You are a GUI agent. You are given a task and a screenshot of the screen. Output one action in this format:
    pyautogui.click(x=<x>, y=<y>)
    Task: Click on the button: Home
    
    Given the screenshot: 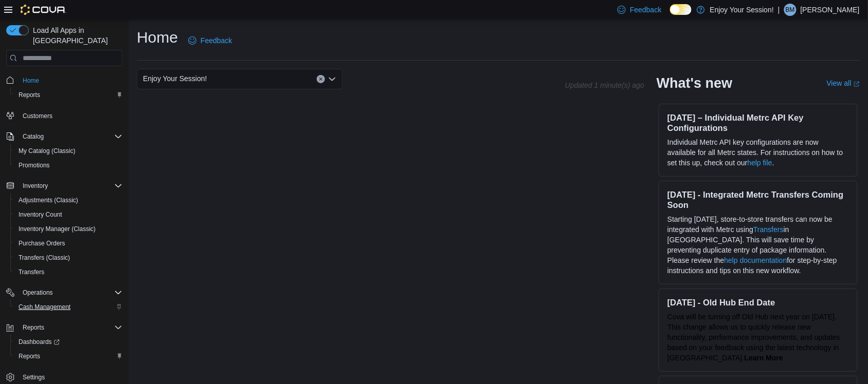 What is the action you would take?
    pyautogui.click(x=65, y=80)
    